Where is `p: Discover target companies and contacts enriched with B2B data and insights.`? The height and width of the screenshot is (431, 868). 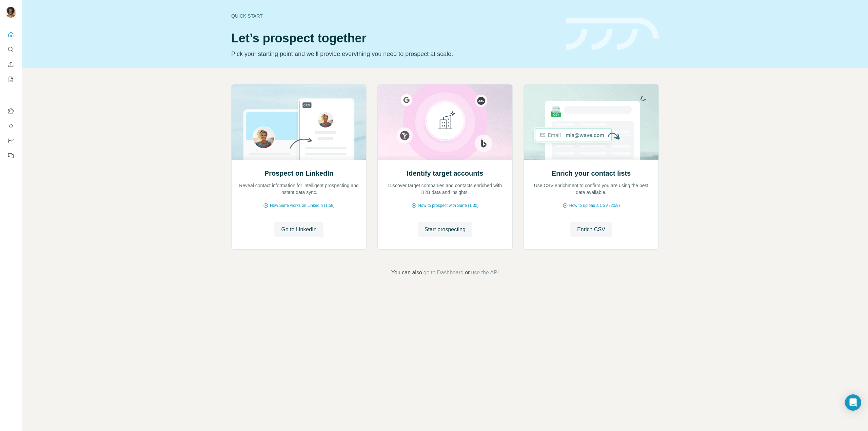 p: Discover target companies and contacts enriched with B2B data and insights. is located at coordinates (445, 189).